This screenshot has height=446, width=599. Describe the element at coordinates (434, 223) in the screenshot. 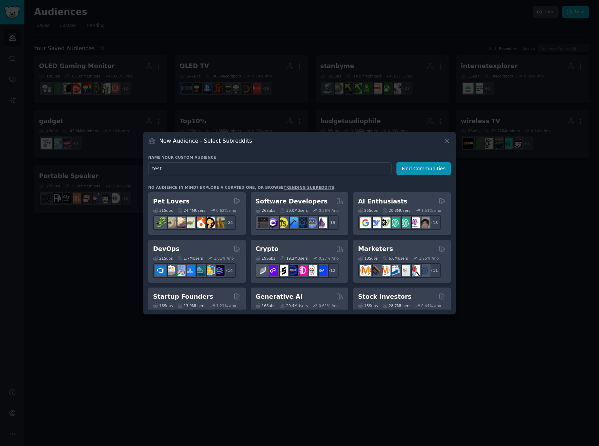

I see `div: + 18` at that location.